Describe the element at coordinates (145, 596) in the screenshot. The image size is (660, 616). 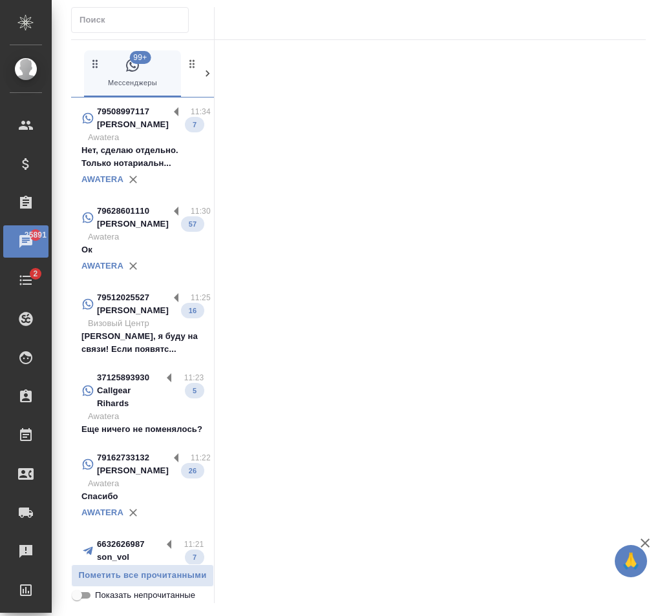
I see `span: Показать непрочитанные` at that location.